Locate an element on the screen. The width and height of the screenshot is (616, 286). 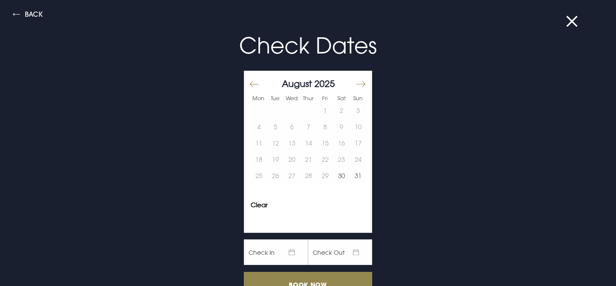
button: Clear is located at coordinates (259, 205).